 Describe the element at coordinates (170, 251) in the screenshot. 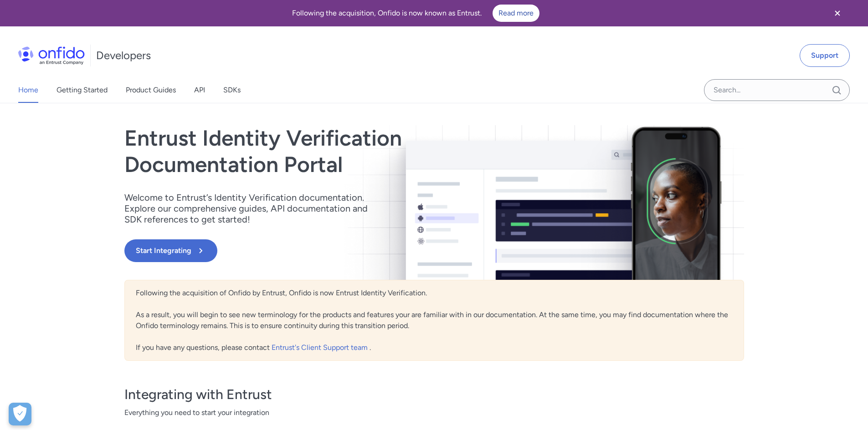

I see `button: Start Integrating` at that location.